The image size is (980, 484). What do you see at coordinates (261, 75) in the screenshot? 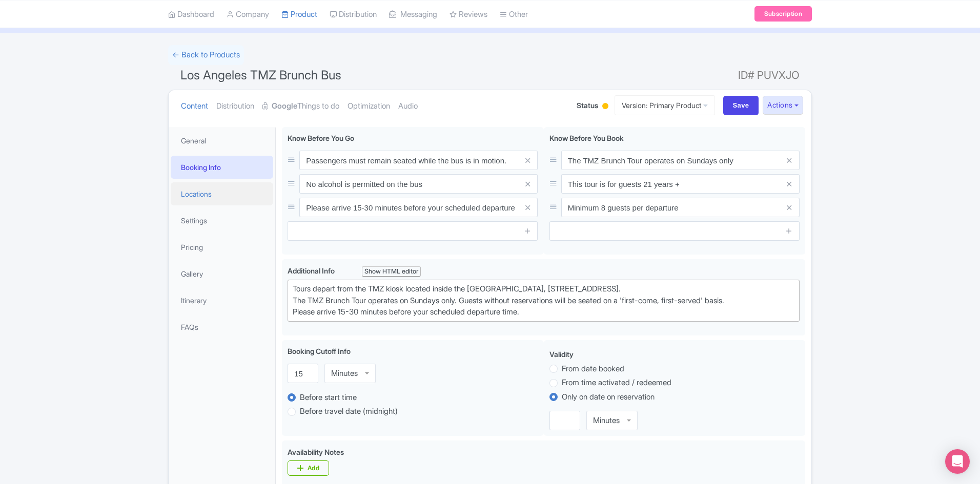
I see `span: Los Angeles TMZ Brunch Bus` at bounding box center [261, 75].